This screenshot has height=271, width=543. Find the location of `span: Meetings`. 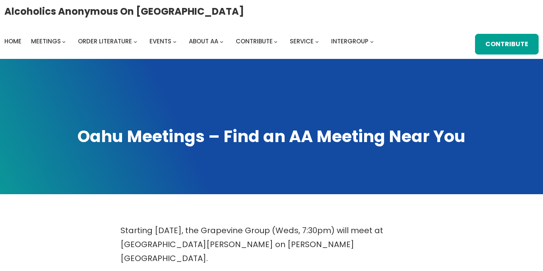

span: Meetings is located at coordinates (46, 41).